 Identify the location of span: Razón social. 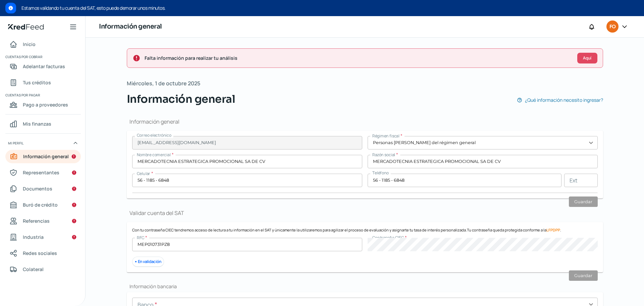
(384, 155).